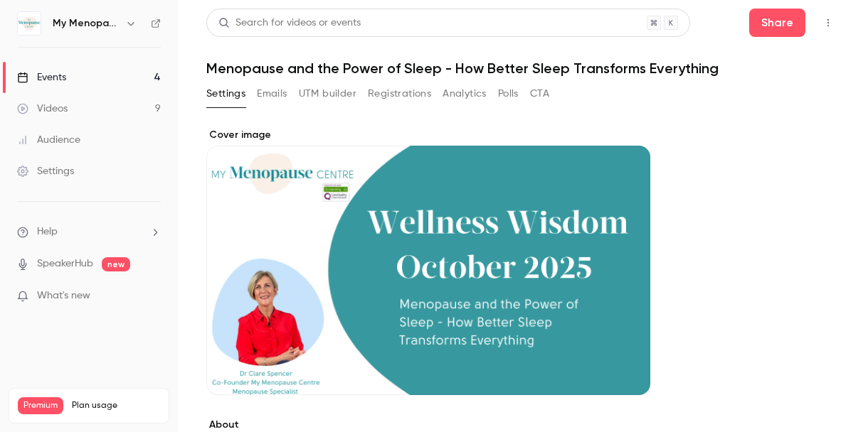 The height and width of the screenshot is (432, 868). Describe the element at coordinates (428, 135) in the screenshot. I see `label: Cover image` at that location.